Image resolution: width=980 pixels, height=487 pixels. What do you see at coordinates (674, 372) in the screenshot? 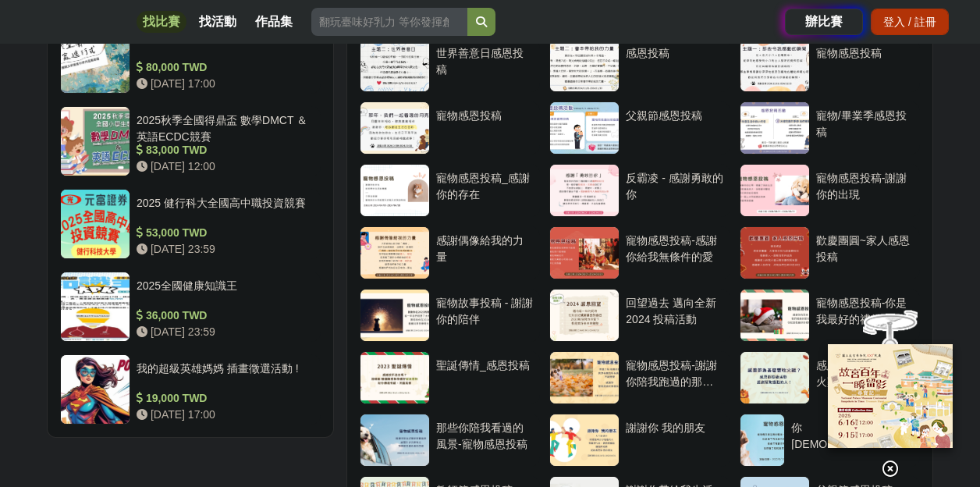
I see `div: 寵物感恩投稿-謝謝你陪我跑過的那個秋天` at bounding box center [674, 372].